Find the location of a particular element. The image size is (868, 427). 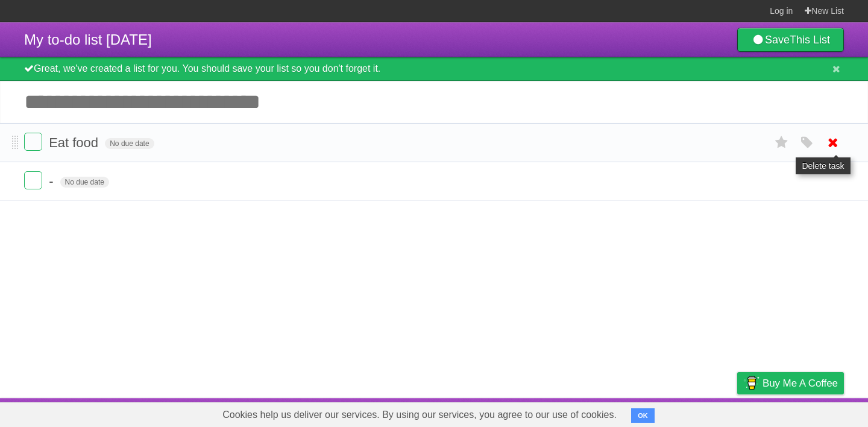

b: This List is located at coordinates (809, 40).